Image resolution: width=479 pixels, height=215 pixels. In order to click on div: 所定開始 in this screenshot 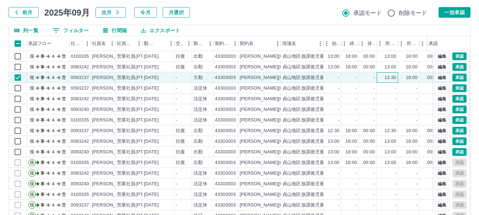, I will do `click(391, 44)`.